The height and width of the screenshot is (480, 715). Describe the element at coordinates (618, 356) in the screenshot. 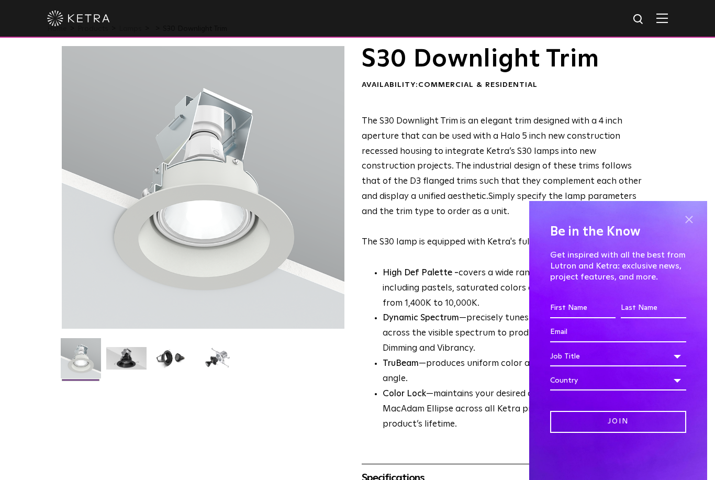

I see `div: Job Title` at that location.